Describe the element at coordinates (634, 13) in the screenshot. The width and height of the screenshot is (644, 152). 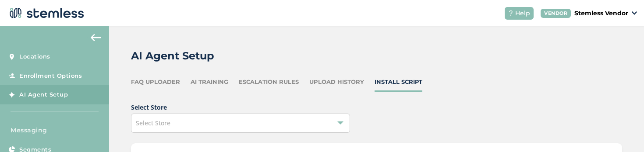
I see `img: icon_down-arrow-small-66adaf34.svg` at that location.